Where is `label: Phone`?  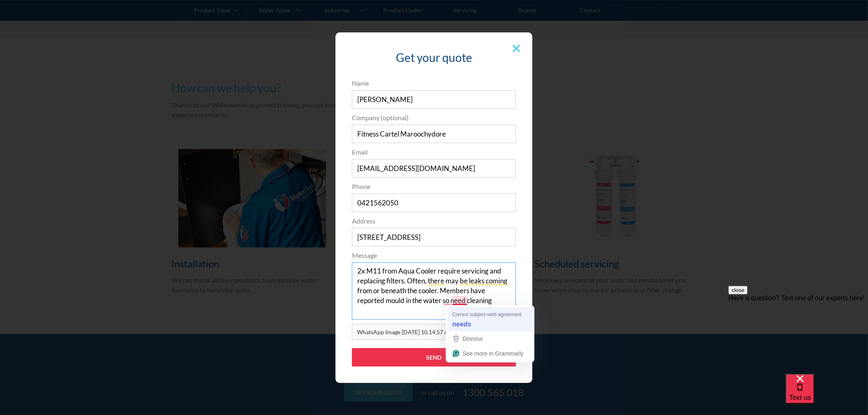 label: Phone is located at coordinates (434, 187).